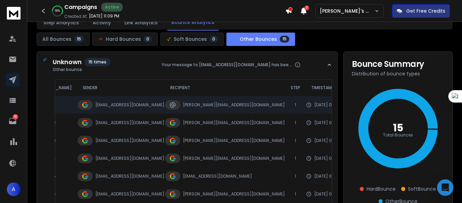  I want to click on text: 15, so click(398, 127).